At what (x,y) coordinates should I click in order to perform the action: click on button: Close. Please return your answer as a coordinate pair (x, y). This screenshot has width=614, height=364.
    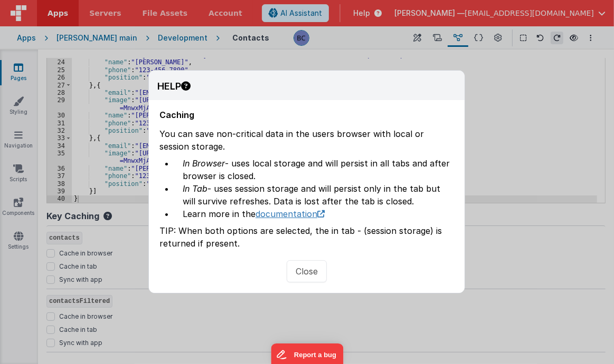
    Looking at the image, I should click on (307, 272).